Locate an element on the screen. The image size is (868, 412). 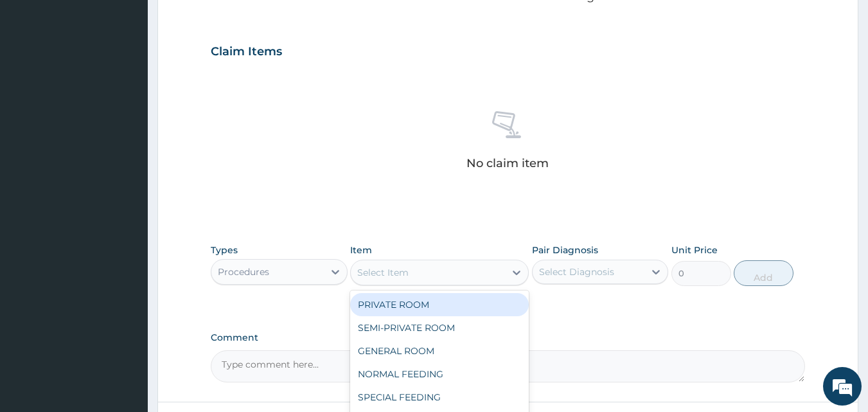
label: Unit Price is located at coordinates (695, 250).